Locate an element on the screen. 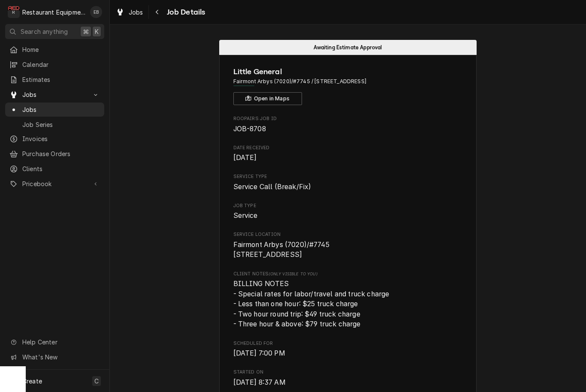  span: Pricebook is located at coordinates (55, 184).